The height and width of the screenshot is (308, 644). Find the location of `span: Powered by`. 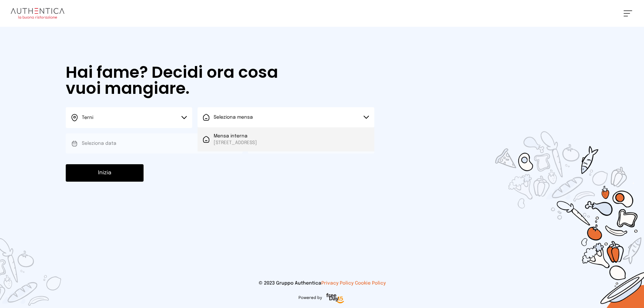

span: Powered by is located at coordinates (310, 298).